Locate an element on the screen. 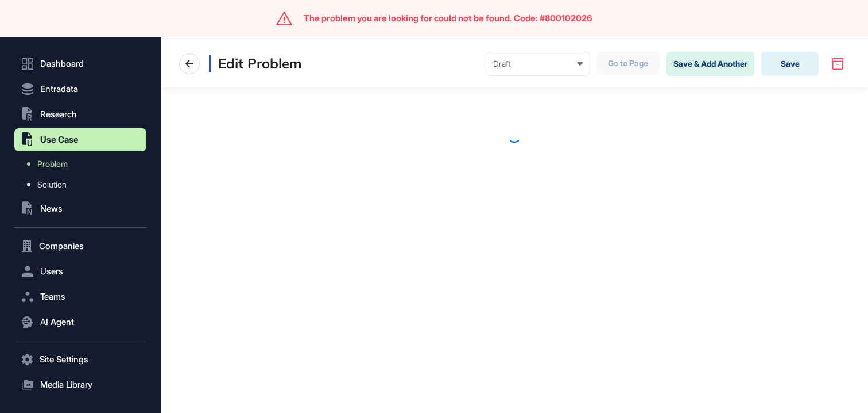  span: Entradata is located at coordinates (59, 89).